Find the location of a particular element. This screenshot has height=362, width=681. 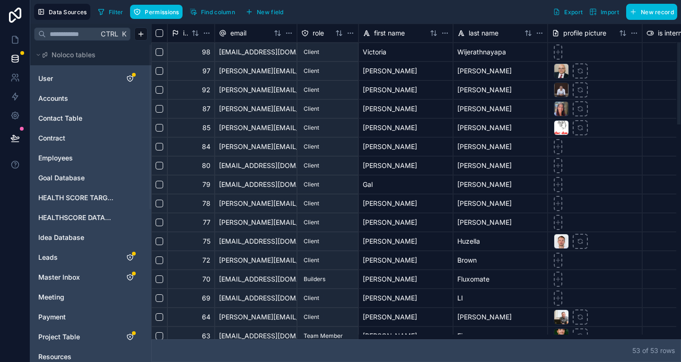

button: New record is located at coordinates (652, 12).